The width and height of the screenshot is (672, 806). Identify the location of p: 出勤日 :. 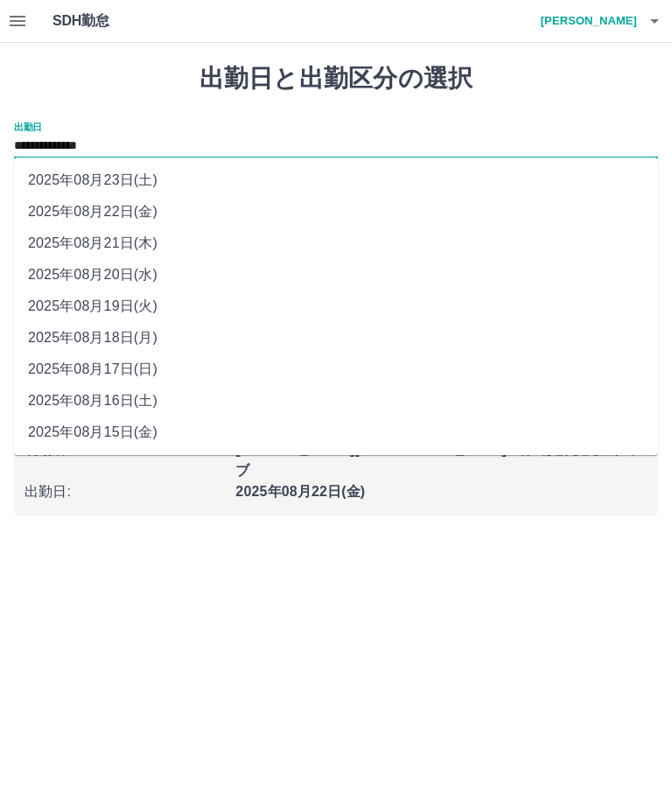
(125, 492).